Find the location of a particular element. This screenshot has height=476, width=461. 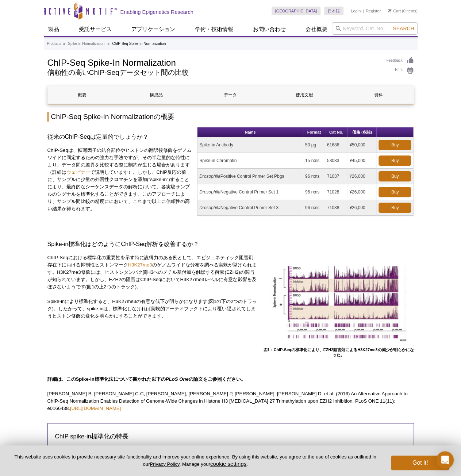

button: cookie settings is located at coordinates (228, 464).